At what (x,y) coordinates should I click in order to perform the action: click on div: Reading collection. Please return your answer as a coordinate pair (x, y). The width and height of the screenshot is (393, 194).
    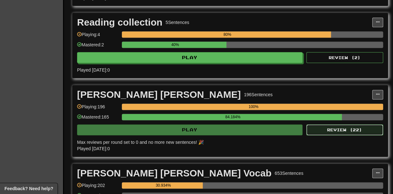
    Looking at the image, I should click on (120, 22).